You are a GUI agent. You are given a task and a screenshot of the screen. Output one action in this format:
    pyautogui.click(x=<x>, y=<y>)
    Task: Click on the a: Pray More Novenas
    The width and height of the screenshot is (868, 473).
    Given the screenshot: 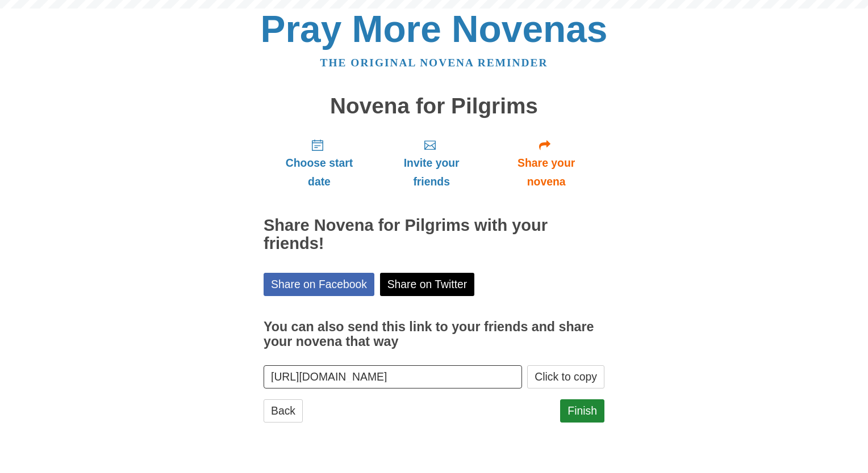 What is the action you would take?
    pyautogui.click(x=434, y=29)
    